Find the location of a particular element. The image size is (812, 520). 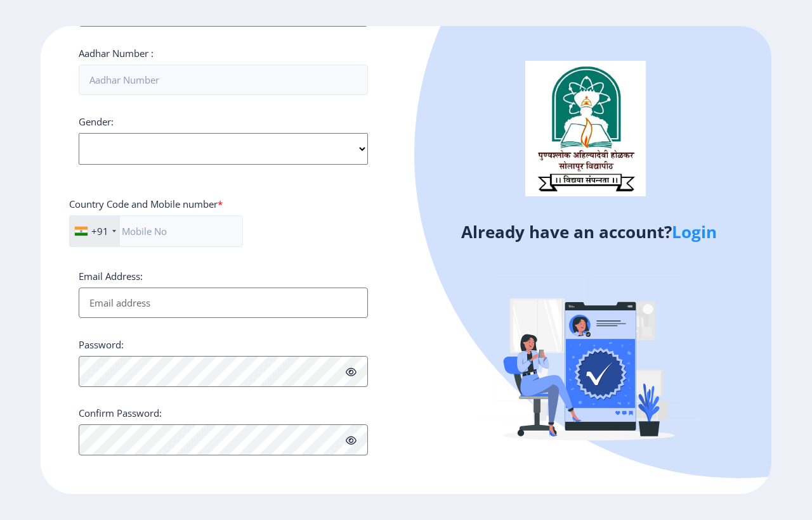

label: Country Code and Mobile number is located at coordinates (146, 204).